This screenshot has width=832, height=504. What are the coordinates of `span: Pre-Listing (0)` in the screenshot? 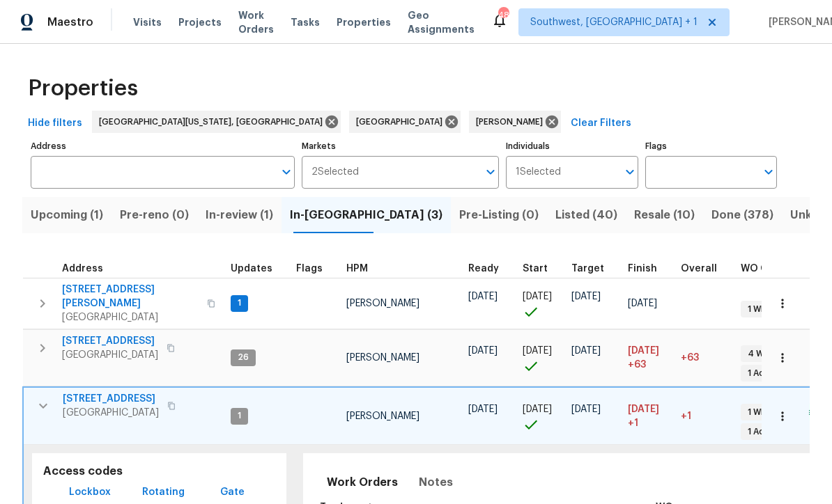 It's located at (499, 216).